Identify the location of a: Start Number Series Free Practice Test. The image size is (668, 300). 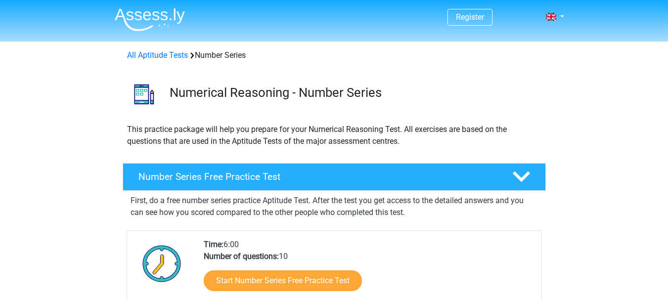
(283, 281).